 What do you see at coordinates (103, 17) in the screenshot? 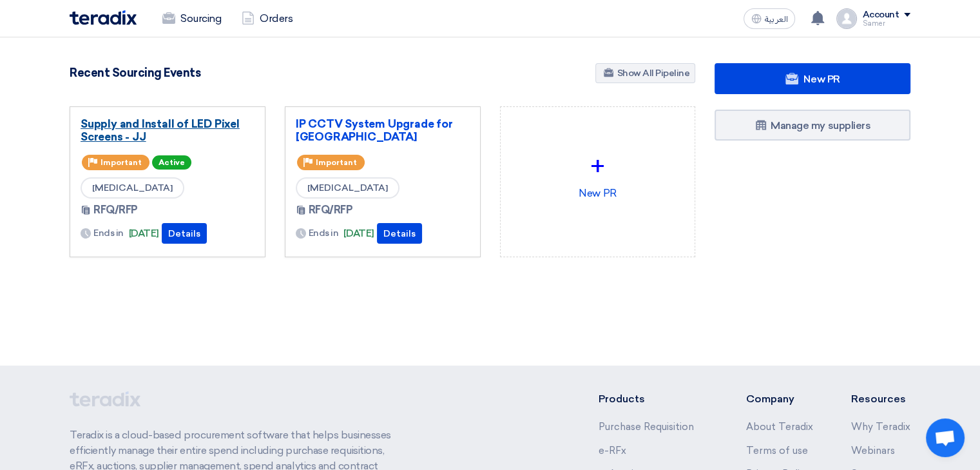
I see `img: Teradix logo` at bounding box center [103, 17].